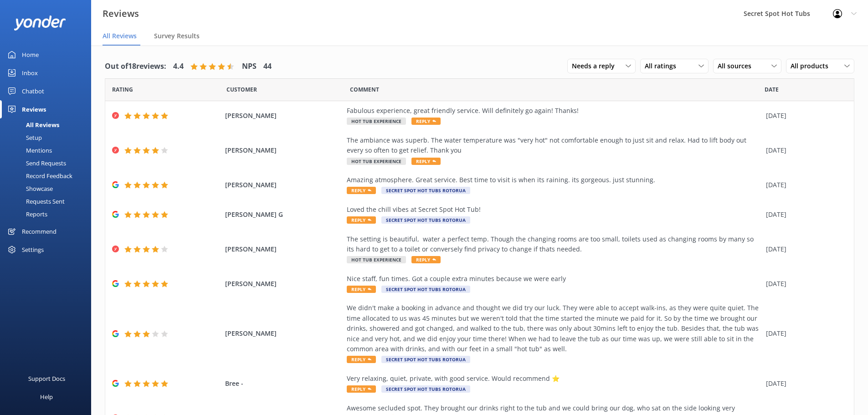 The image size is (868, 415). What do you see at coordinates (48, 189) in the screenshot?
I see `a: Showcase` at bounding box center [48, 189].